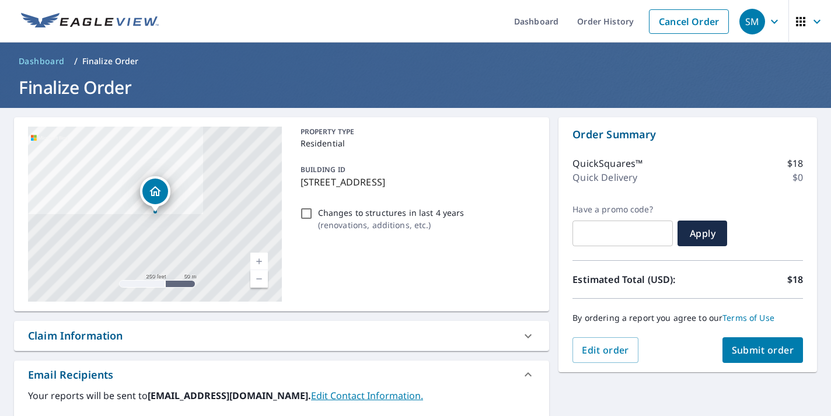  Describe the element at coordinates (110, 61) in the screenshot. I see `p: Finalize Order` at that location.